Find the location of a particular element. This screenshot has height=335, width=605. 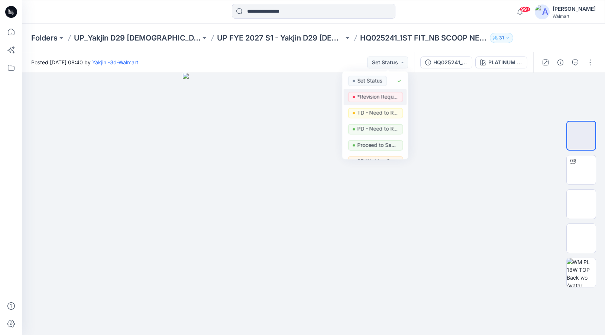

div: HQ025241_1ST FIT_NB SCOOP NECK TEE PLUS is located at coordinates (450, 62).